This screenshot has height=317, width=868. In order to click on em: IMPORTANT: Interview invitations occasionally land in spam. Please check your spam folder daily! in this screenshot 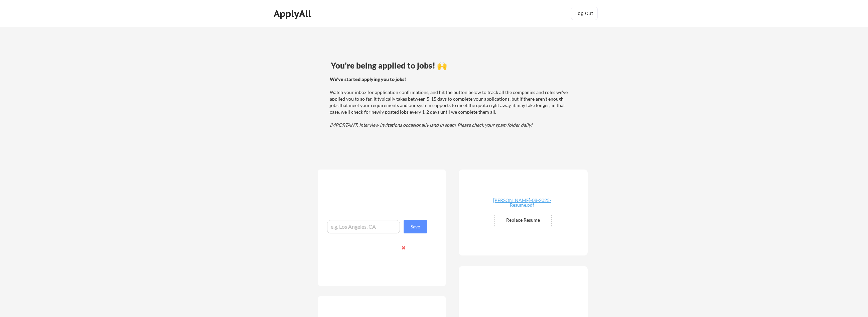, I will do `click(431, 124)`.